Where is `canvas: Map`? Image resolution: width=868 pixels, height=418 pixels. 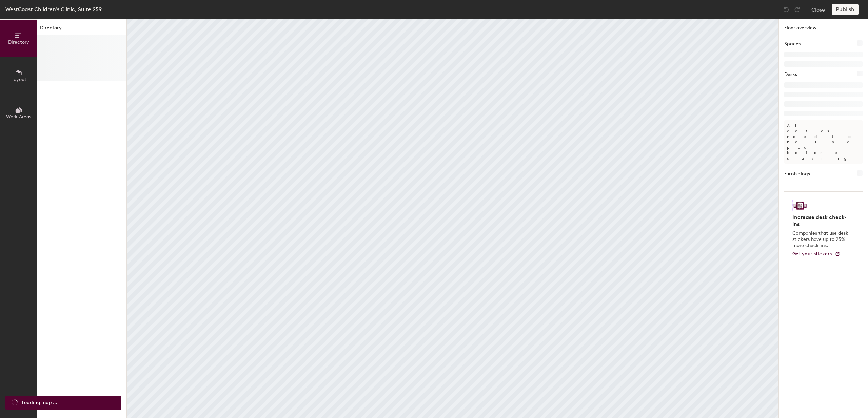
canvas: Map is located at coordinates (453, 219).